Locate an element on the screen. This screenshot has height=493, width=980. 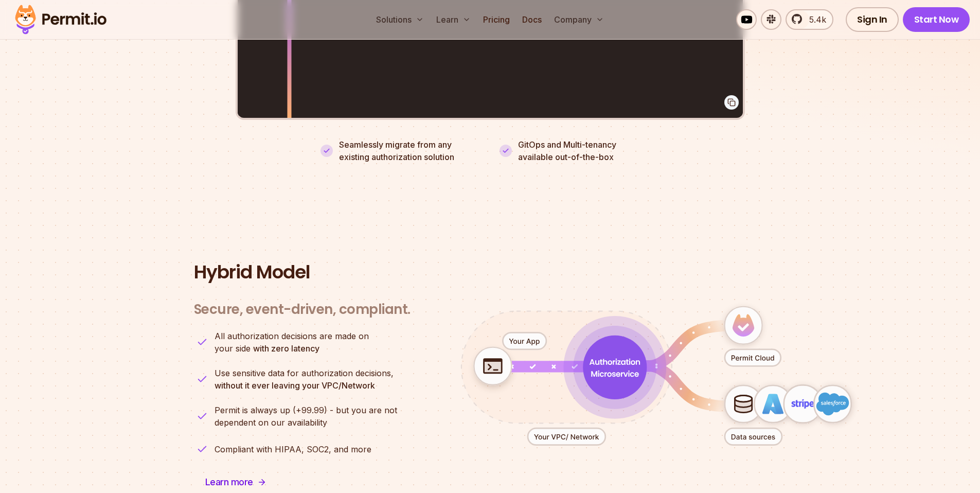
a: Pricing is located at coordinates (496, 19).